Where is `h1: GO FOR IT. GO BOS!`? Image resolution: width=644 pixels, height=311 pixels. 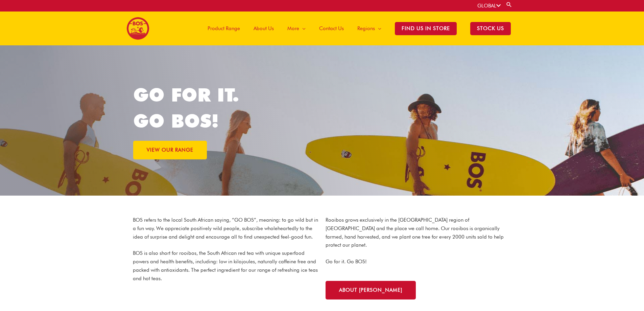 h1: GO FOR IT. GO BOS! is located at coordinates (228, 108).